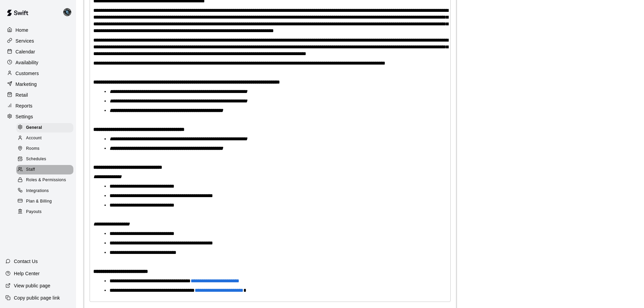 The width and height of the screenshot is (644, 308). Describe the element at coordinates (38, 30) in the screenshot. I see `div: Home` at that location.